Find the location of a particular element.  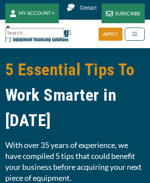

a: SUBSCRIBE is located at coordinates (123, 13).